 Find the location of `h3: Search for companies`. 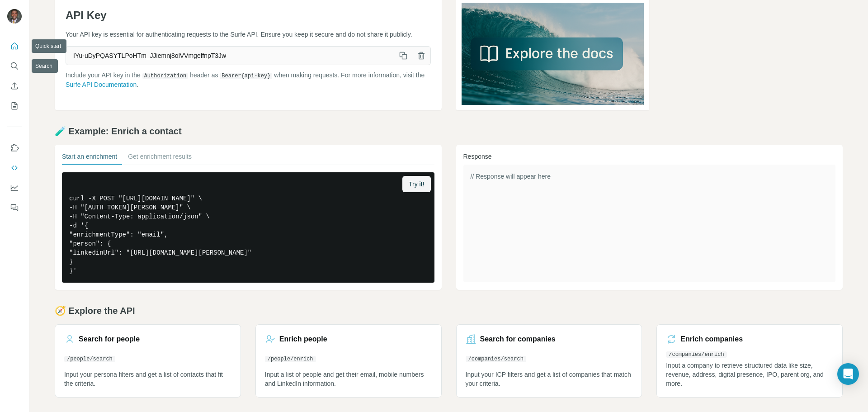

h3: Search for companies is located at coordinates (517, 339).